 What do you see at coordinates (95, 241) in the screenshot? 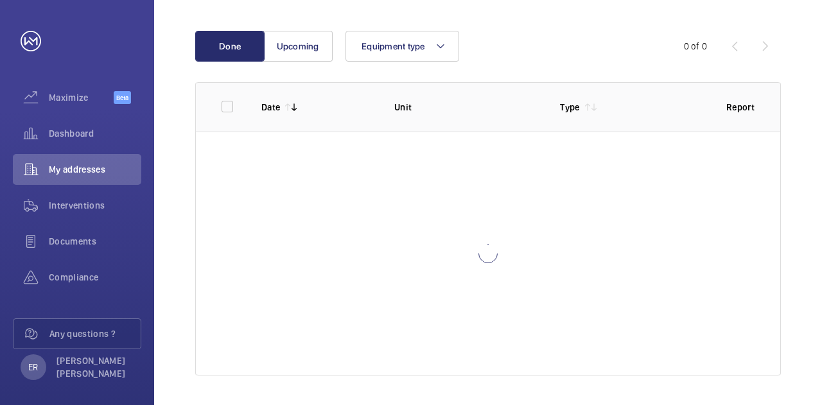
I see `span: Documents` at bounding box center [95, 241].